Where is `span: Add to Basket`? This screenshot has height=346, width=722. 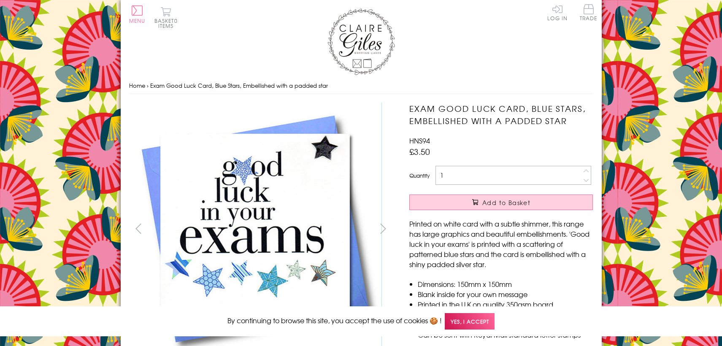
span: Add to Basket is located at coordinates (507, 203).